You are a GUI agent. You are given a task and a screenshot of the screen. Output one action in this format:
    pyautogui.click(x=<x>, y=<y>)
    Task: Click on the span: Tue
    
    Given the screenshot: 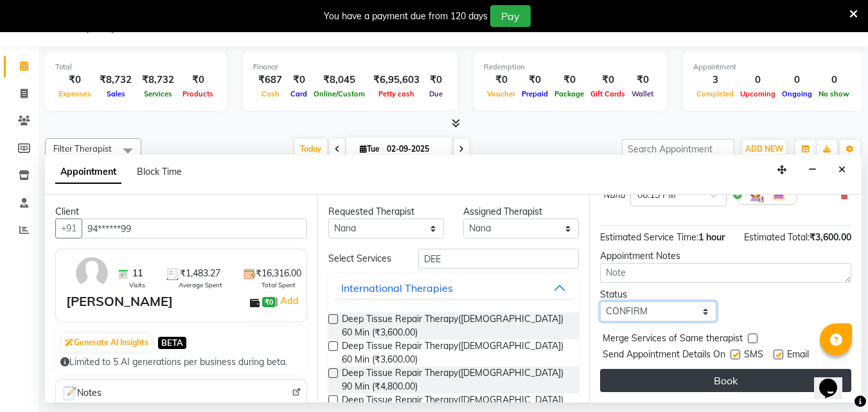 What is the action you would take?
    pyautogui.click(x=369, y=149)
    